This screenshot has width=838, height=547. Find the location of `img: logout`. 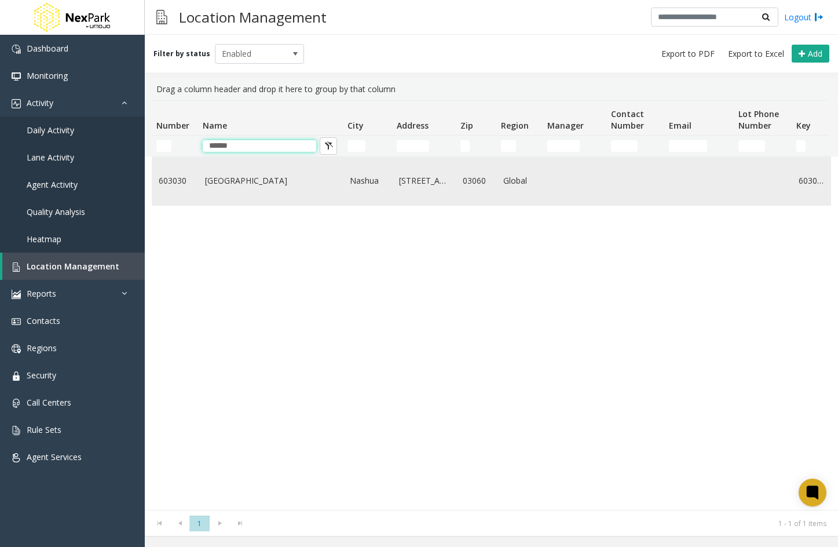

img: logout is located at coordinates (819, 17).